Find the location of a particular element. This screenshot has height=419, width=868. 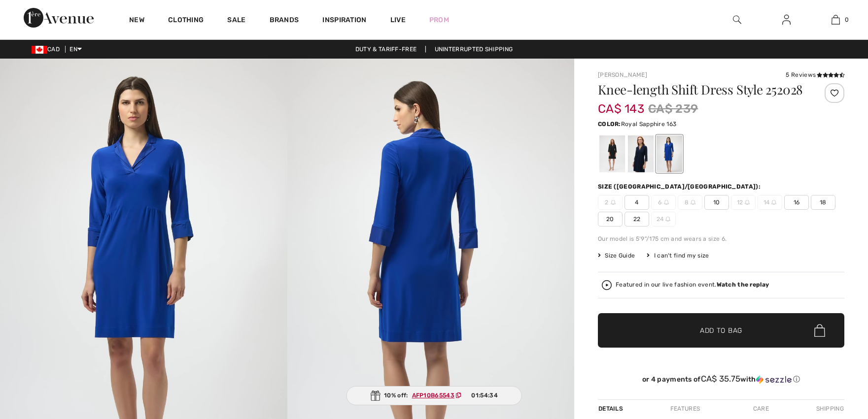

a: Brands is located at coordinates (284, 21).